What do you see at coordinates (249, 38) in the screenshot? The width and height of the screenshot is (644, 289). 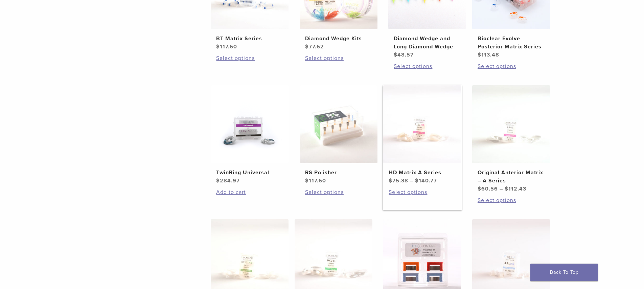 I see `h2: BT Matrix Series` at bounding box center [249, 38].